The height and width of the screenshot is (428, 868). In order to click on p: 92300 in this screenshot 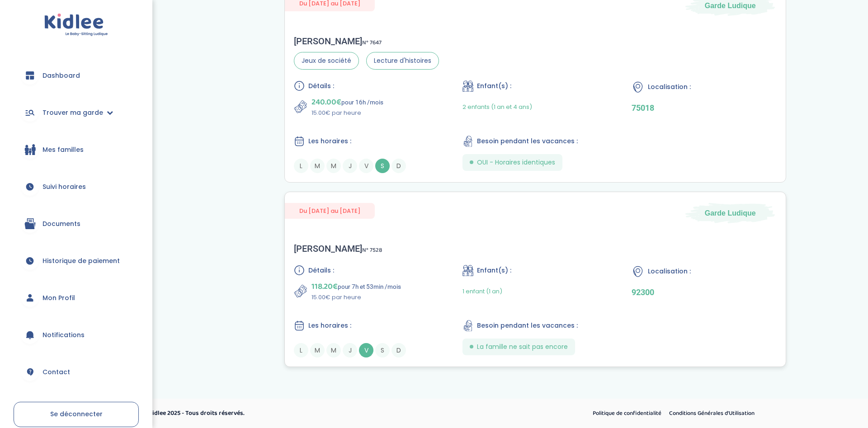, I will do `click(704, 292)`.